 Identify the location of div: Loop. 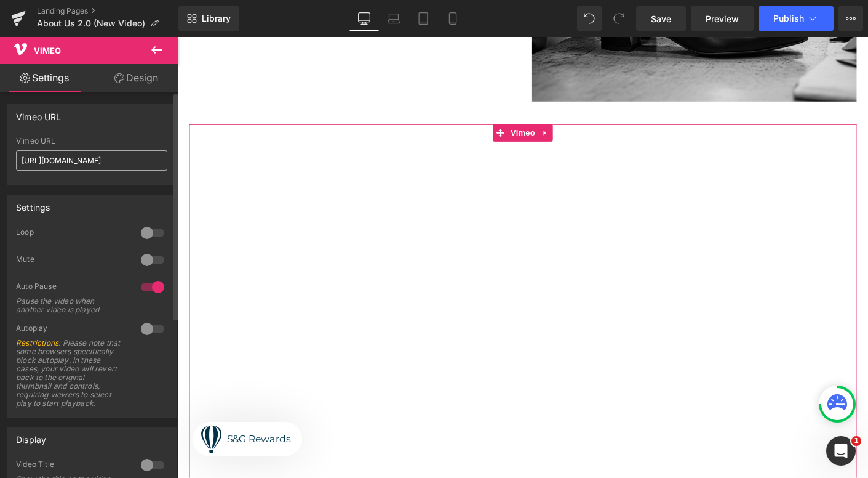
(72, 233).